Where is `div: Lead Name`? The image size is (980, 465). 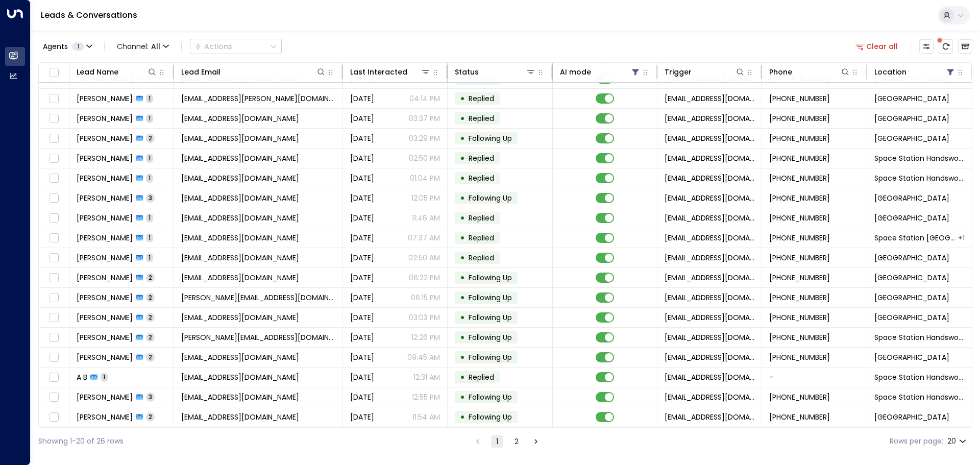
div: Lead Name is located at coordinates (117, 72).